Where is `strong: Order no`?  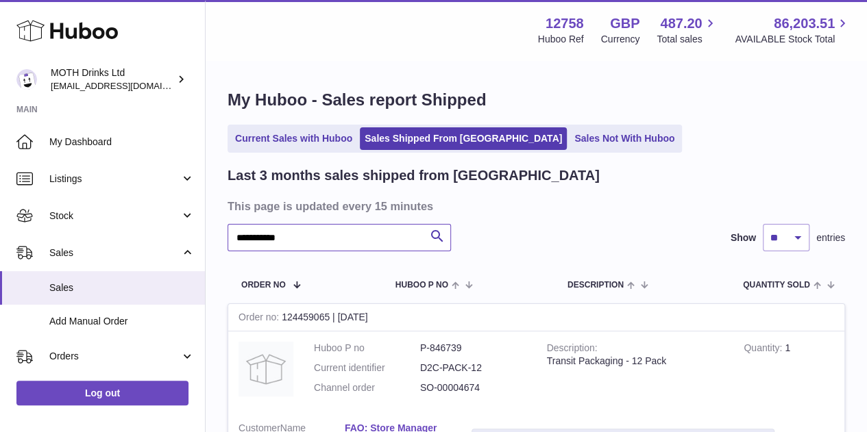 strong: Order no is located at coordinates (260, 319).